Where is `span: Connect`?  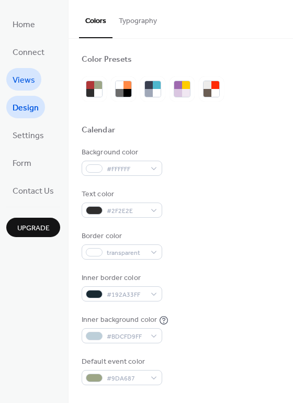
span: Connect is located at coordinates (28, 52).